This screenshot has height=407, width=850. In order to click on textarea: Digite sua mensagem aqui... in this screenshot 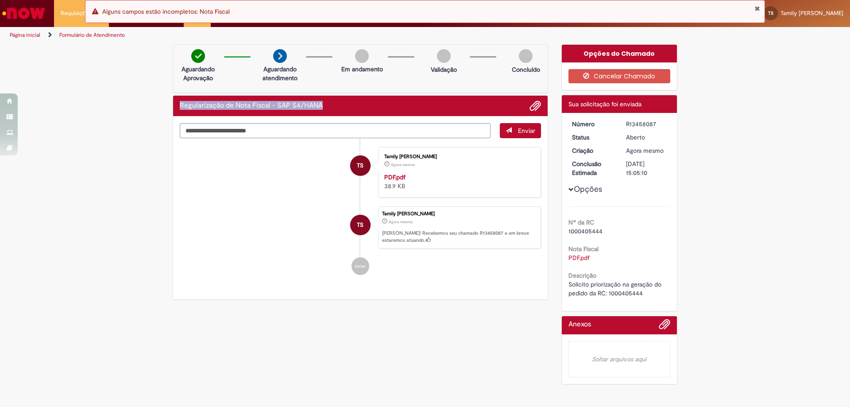, I will do `click(335, 131)`.